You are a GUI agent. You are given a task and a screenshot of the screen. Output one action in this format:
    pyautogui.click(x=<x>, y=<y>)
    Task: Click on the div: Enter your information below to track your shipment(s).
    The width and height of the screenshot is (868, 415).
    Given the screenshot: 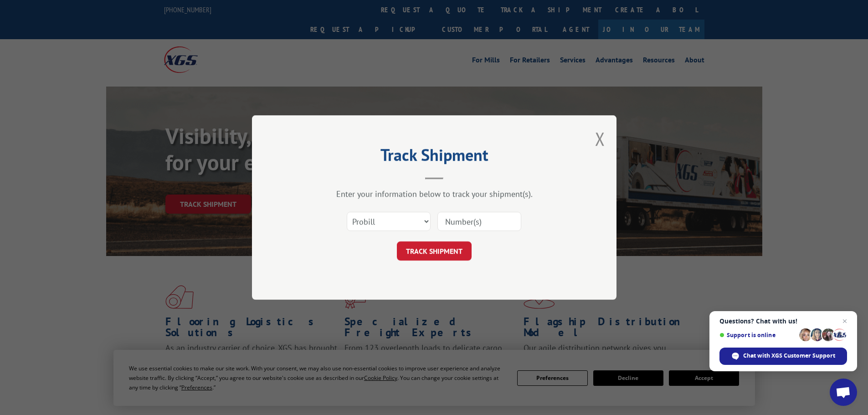 What is the action you would take?
    pyautogui.click(x=434, y=193)
    